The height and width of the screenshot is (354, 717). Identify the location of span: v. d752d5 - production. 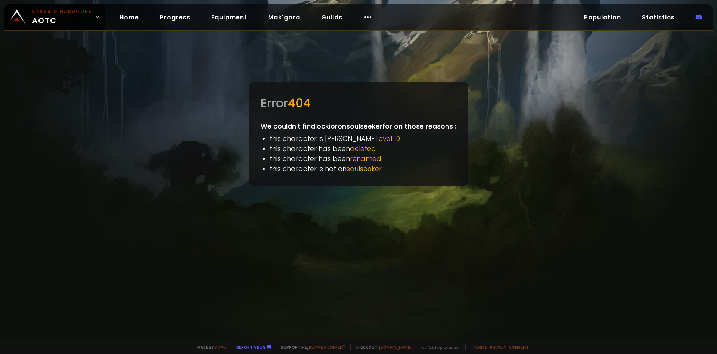
(439, 347).